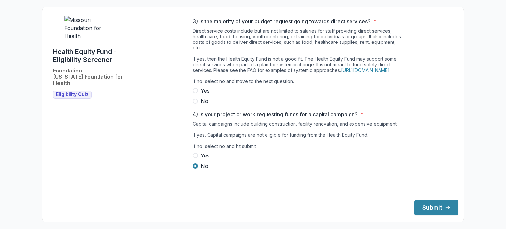 This screenshot has width=506, height=229. What do you see at coordinates (282, 21) in the screenshot?
I see `p: 3) Is the majority of your budget request going towards direct services?` at bounding box center [282, 21].